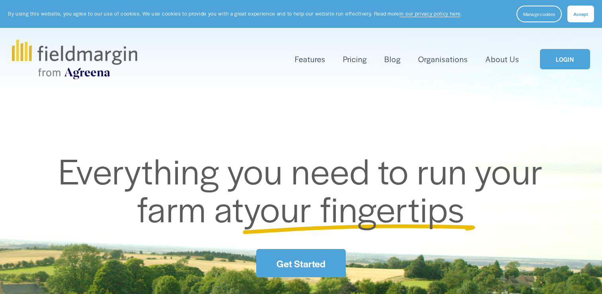 Image resolution: width=602 pixels, height=294 pixels. I want to click on span: Features, so click(310, 59).